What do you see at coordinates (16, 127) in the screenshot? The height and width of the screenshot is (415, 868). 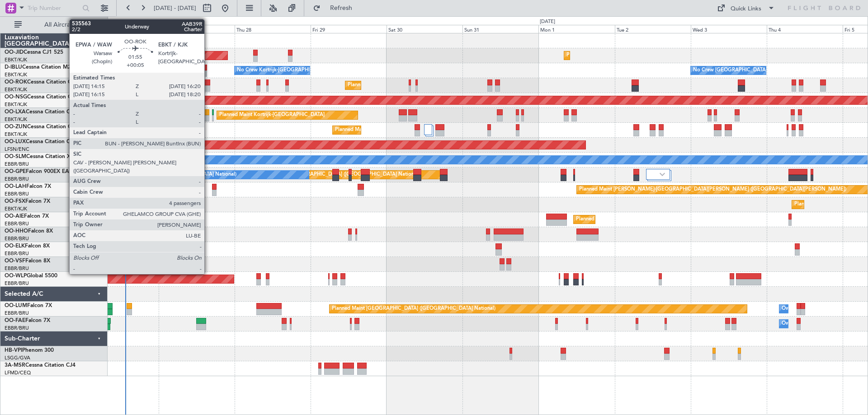 I see `span: OO-ZUN` at bounding box center [16, 127].